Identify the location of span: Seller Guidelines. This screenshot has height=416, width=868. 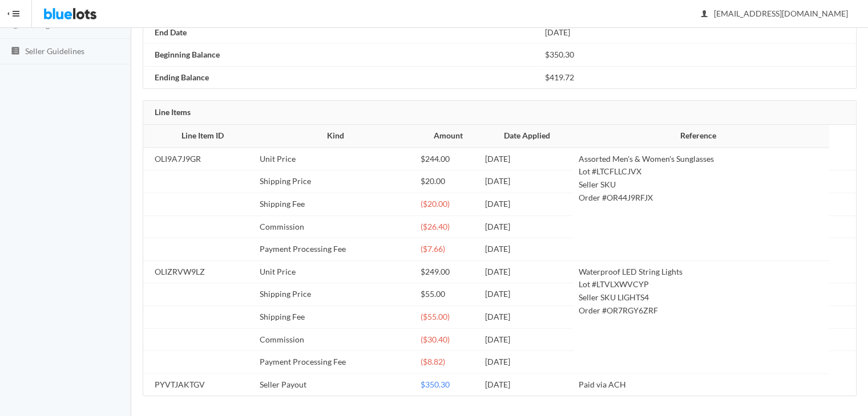
(55, 51).